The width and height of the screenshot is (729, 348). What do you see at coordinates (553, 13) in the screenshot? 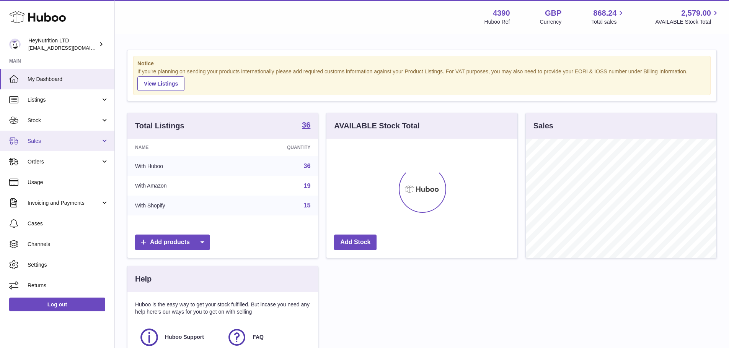
I see `strong: GBP` at bounding box center [553, 13].